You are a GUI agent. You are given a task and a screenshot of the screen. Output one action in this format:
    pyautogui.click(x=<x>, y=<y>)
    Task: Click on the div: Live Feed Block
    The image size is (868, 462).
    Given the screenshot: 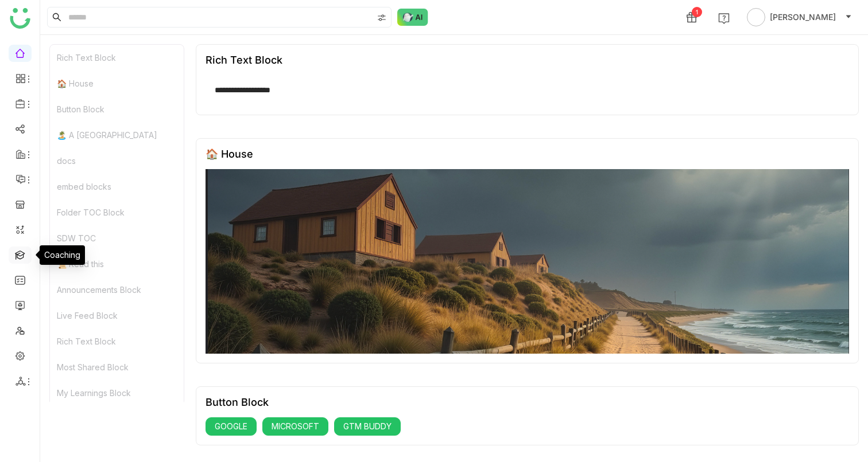 What is the action you would take?
    pyautogui.click(x=117, y=315)
    